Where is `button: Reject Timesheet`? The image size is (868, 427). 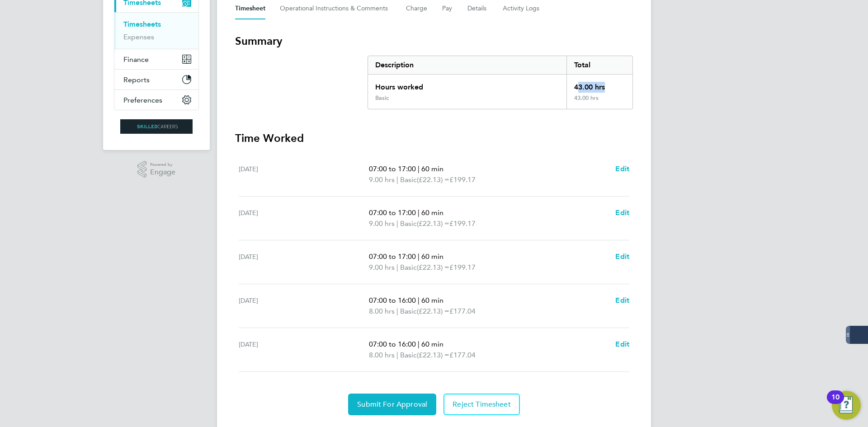
button: Reject Timesheet is located at coordinates (481, 405).